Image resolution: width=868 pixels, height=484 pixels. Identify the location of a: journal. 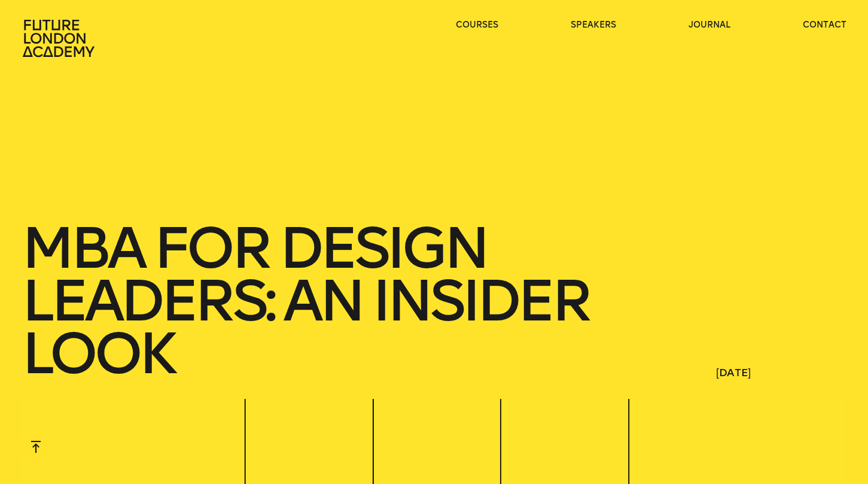
(710, 25).